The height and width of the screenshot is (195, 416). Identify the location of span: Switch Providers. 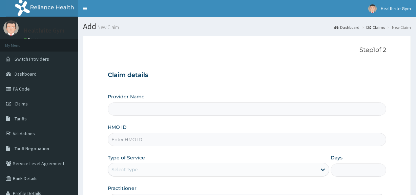
(32, 59).